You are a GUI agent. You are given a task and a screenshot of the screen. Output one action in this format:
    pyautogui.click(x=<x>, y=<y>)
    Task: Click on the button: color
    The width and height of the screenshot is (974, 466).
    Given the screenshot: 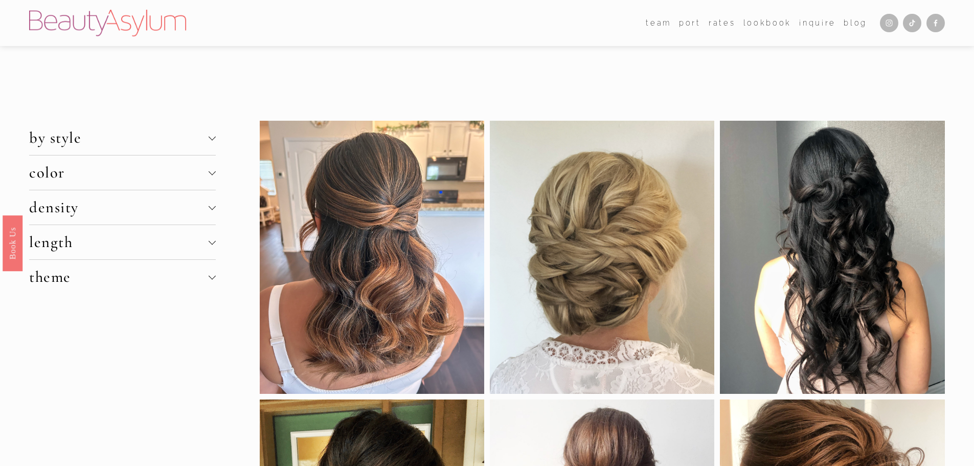 What is the action you would take?
    pyautogui.click(x=122, y=172)
    